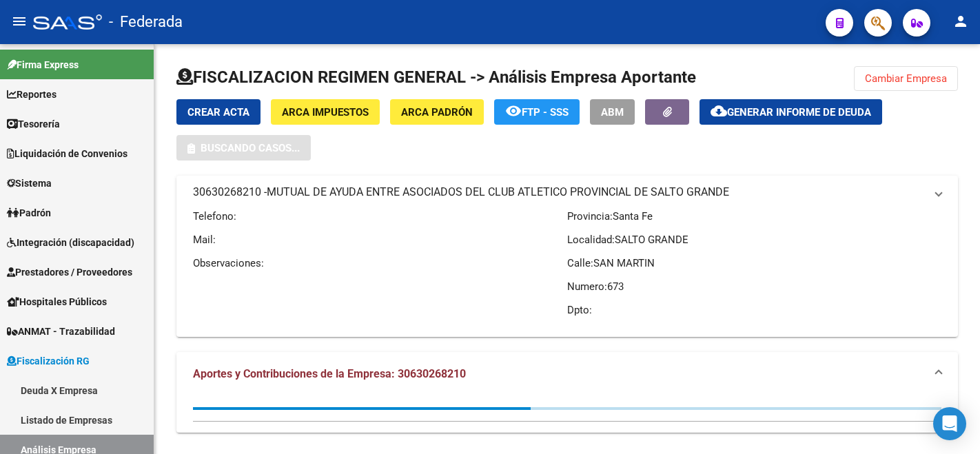 This screenshot has height=454, width=980. Describe the element at coordinates (19, 22) in the screenshot. I see `mat-icon: menu` at that location.